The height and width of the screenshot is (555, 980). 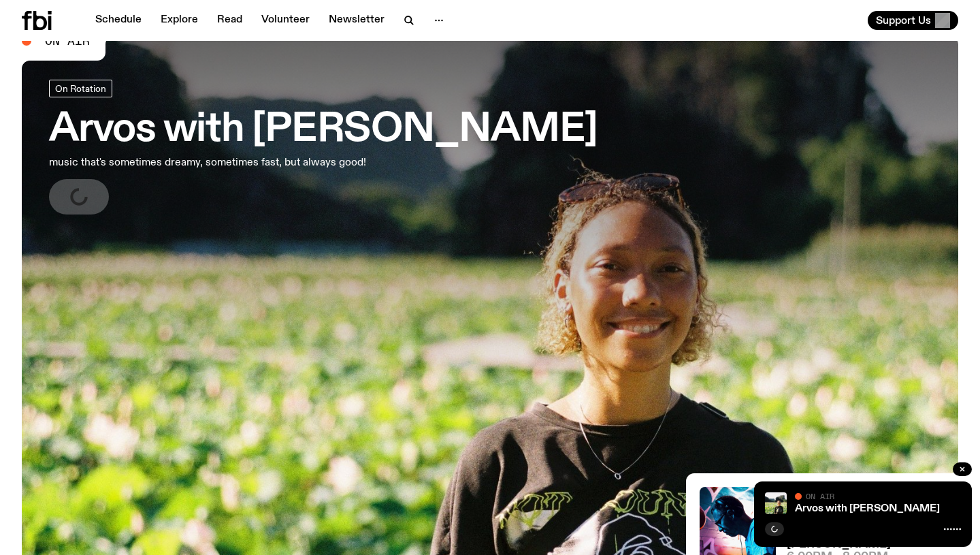 I want to click on a: Read, so click(x=229, y=20).